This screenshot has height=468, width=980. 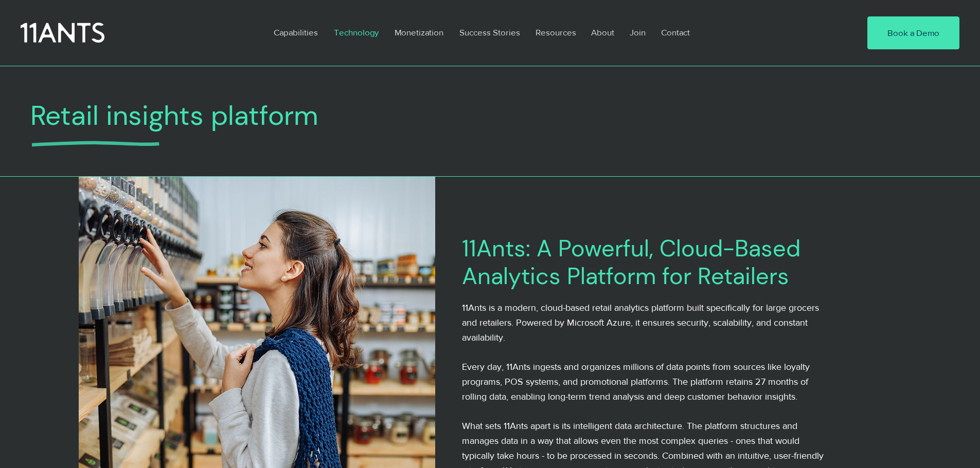 What do you see at coordinates (636, 382) in the screenshot?
I see `span: Every day, 11Ants ingests and organizes millions of data points from sources like loyalty program...` at bounding box center [636, 382].